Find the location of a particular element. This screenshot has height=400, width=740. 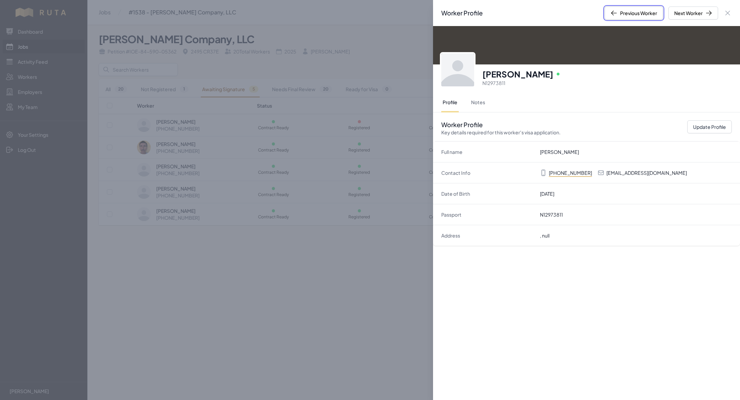

button: Update Profile is located at coordinates (710, 127).